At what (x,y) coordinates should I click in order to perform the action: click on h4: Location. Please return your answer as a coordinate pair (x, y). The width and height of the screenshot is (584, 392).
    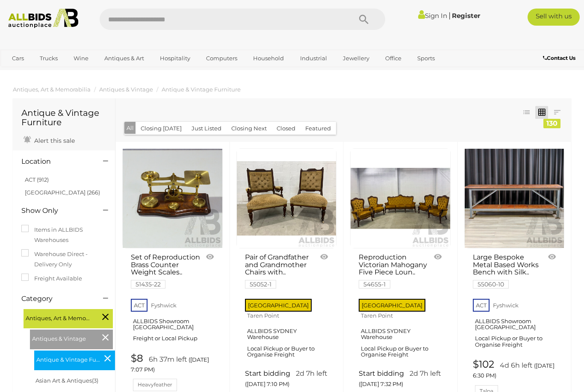
    Looking at the image, I should click on (56, 162).